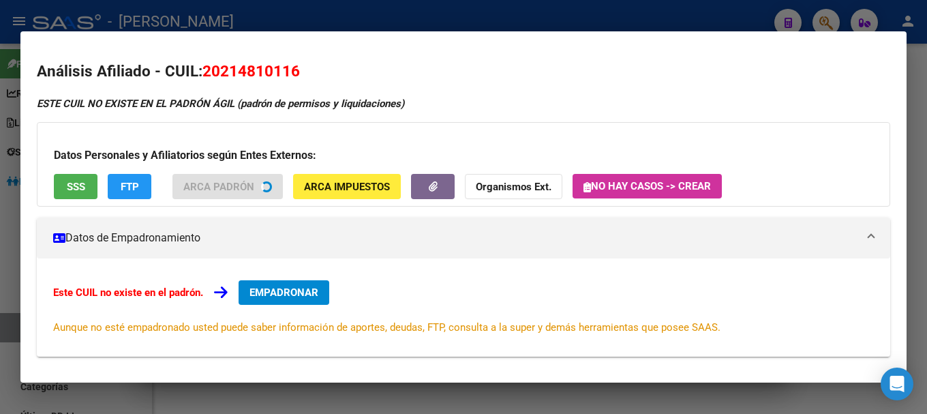 The width and height of the screenshot is (927, 414). What do you see at coordinates (513, 187) in the screenshot?
I see `strong: Organismos Ext.` at bounding box center [513, 187].